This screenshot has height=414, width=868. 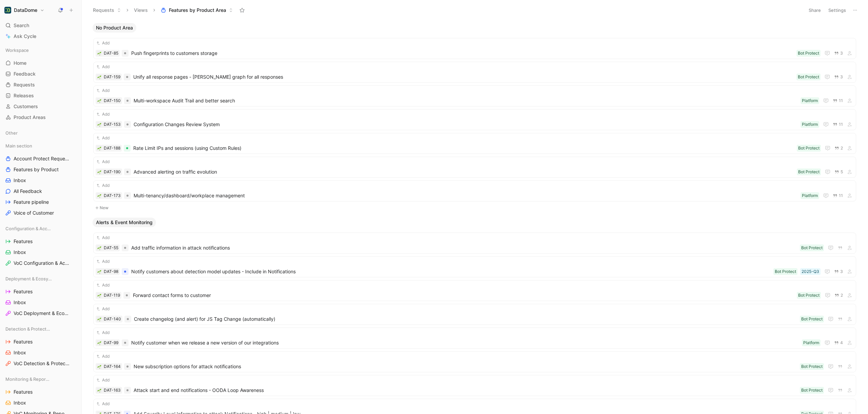 What do you see at coordinates (811, 343) in the screenshot?
I see `div: Platform` at bounding box center [811, 343].